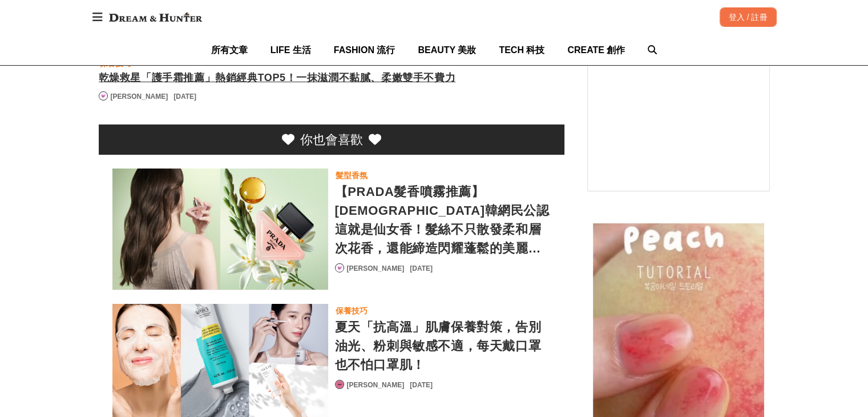  Describe the element at coordinates (352, 311) in the screenshot. I see `div: 保養技巧` at that location.